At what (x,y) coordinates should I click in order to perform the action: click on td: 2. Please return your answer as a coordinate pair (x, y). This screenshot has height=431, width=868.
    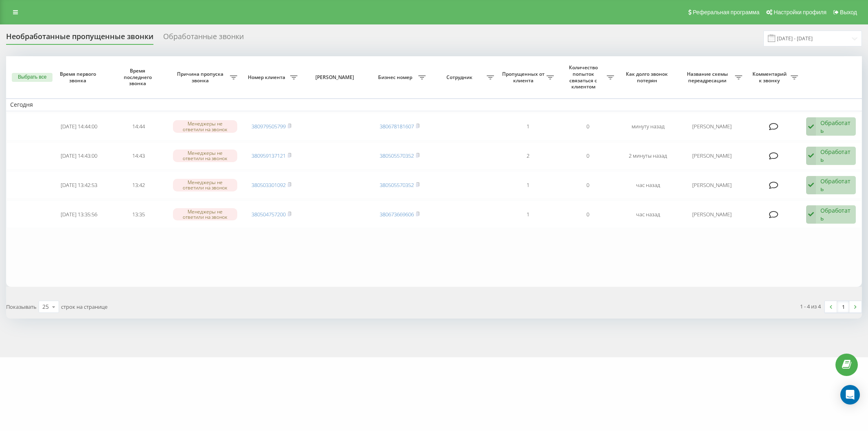
    Looking at the image, I should click on (528, 156).